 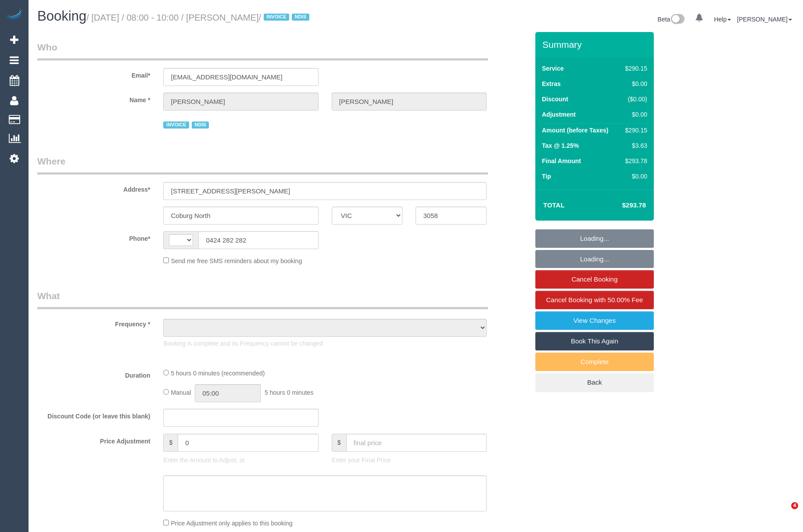 What do you see at coordinates (93, 440) in the screenshot?
I see `label: Price Adjustment` at bounding box center [93, 440].